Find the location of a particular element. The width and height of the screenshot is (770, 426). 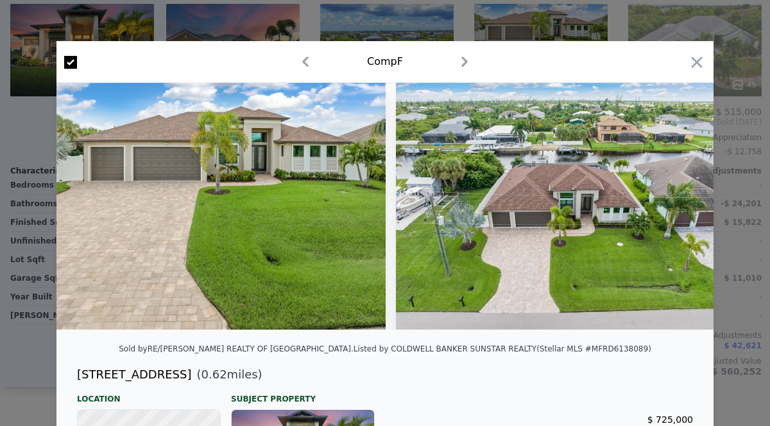

div: Location is located at coordinates (149, 394).